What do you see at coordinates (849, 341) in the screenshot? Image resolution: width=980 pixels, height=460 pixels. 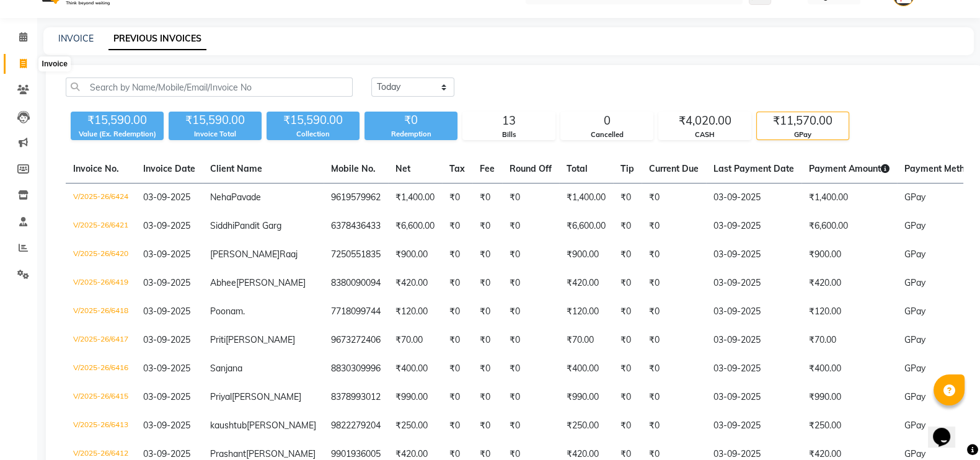 I see `td: ₹70.00` at bounding box center [849, 341].